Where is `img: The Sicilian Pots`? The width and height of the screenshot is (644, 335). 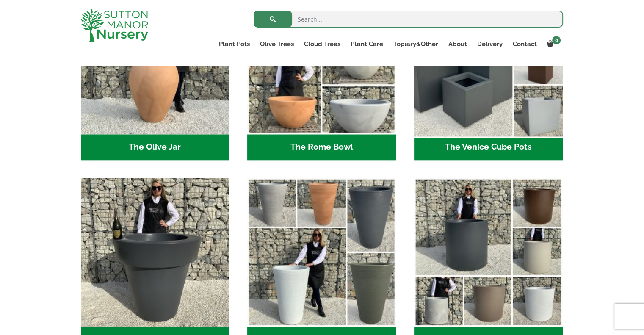
img: The Sicilian Pots is located at coordinates (488, 252).